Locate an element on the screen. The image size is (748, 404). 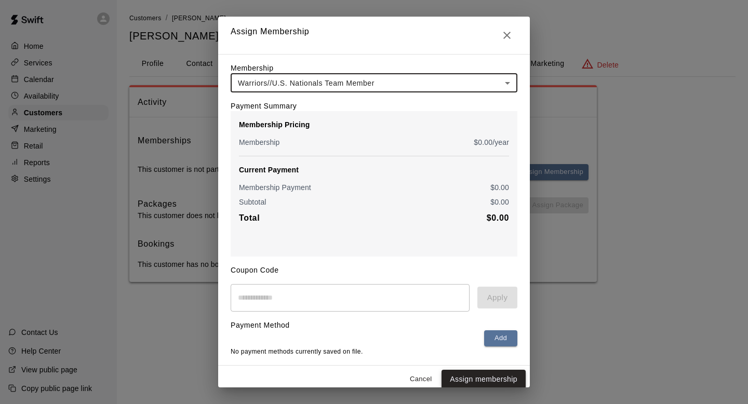
p: $ 0.00 /year is located at coordinates (491, 142).